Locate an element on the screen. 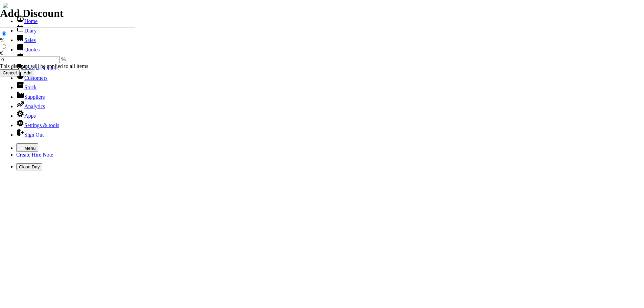 The image size is (644, 308). li: Sales is located at coordinates (328, 38).